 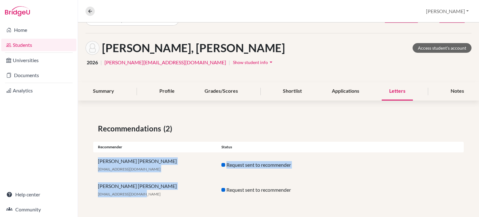 What do you see at coordinates (104, 91) in the screenshot?
I see `div: Summary` at bounding box center [104, 91].